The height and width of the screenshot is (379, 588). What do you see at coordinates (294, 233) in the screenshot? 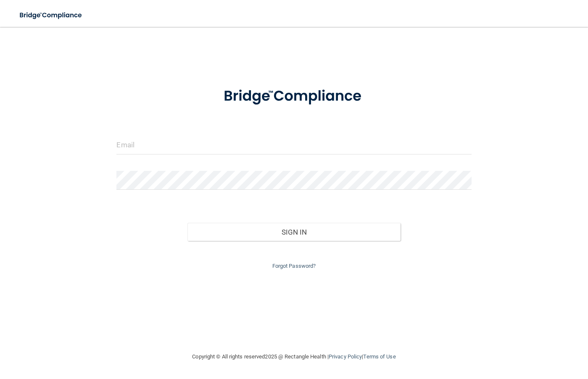
I see `button: Sign In` at bounding box center [294, 233].